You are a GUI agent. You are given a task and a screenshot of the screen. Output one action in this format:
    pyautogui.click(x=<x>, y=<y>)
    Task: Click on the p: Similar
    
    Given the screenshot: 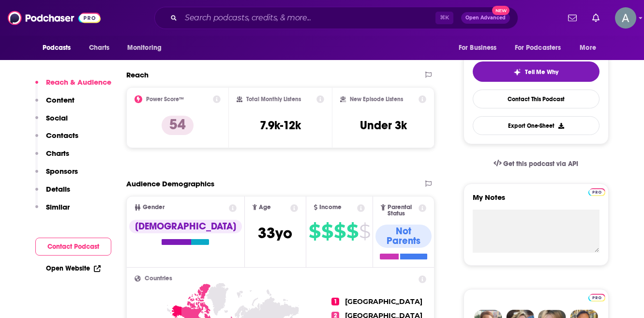 What is the action you would take?
    pyautogui.click(x=58, y=207)
    